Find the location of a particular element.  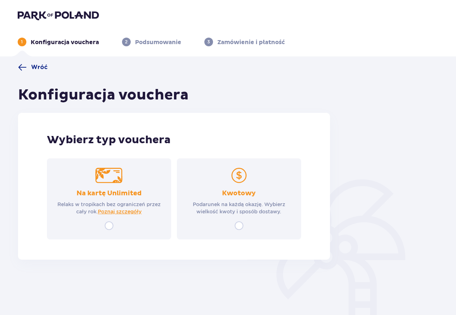

p: Podarunek na każdą okazję. Wybierz wielkość kwoty i sposób dostawy. is located at coordinates (239, 208).